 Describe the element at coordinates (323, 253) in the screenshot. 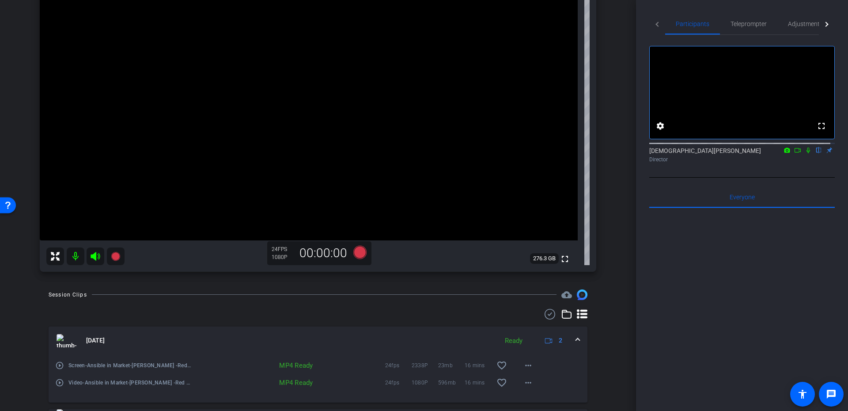

I see `div: 00:00:00` at that location.